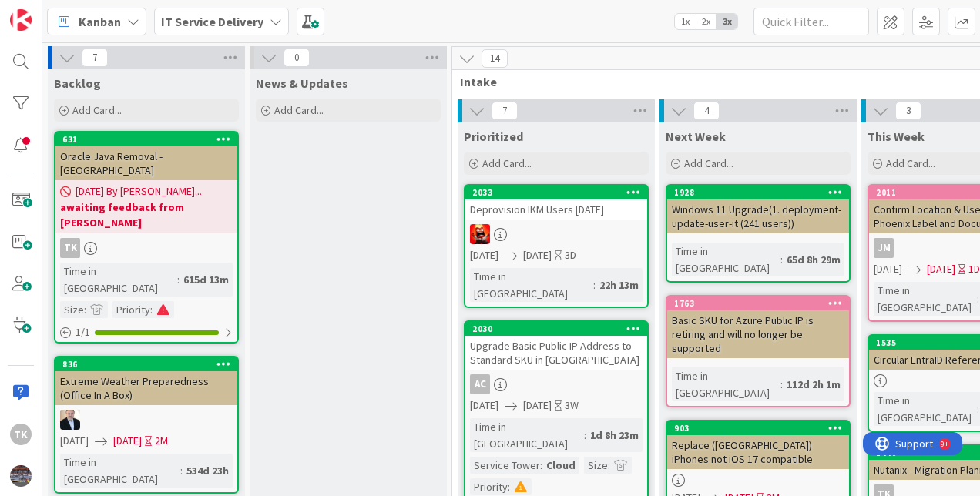 This screenshot has height=496, width=980. Describe the element at coordinates (884, 248) in the screenshot. I see `div: JM` at that location.